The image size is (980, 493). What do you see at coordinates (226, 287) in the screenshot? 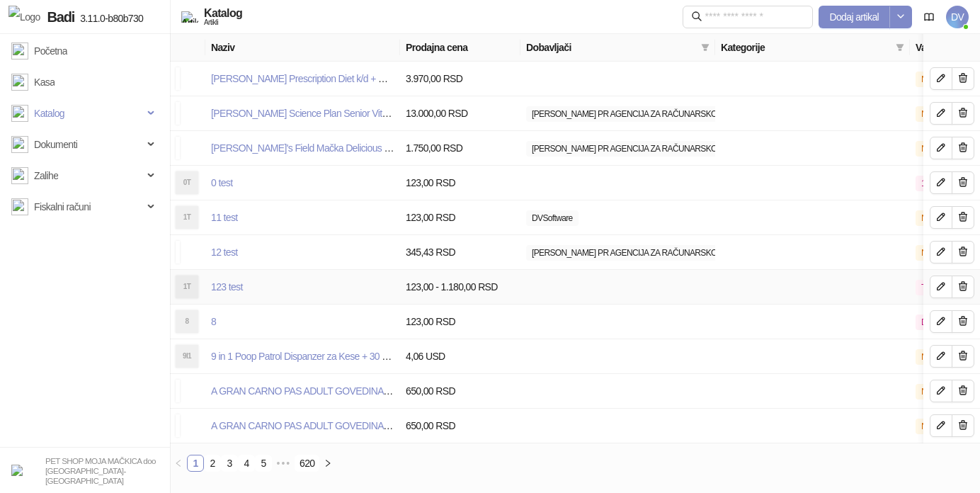
I see `a: 123 test` at bounding box center [226, 287].